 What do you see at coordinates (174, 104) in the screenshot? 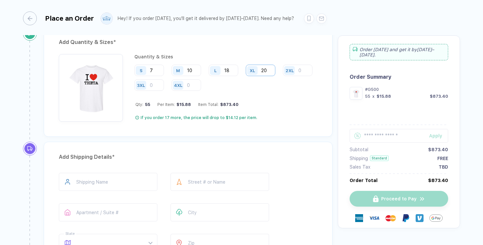
I see `div: Per Item:` at bounding box center [174, 104].